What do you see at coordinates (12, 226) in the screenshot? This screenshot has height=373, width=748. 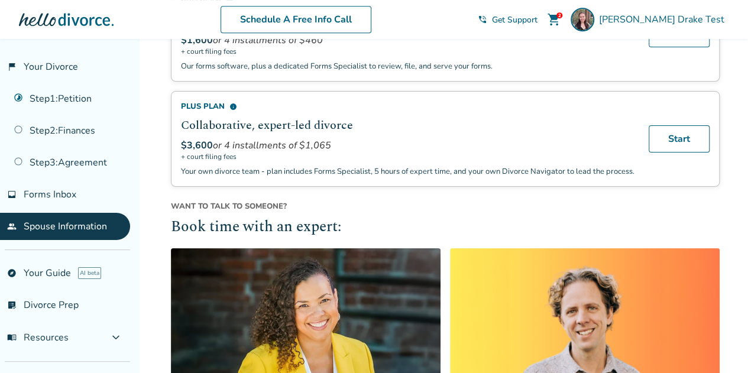 I see `span: people` at bounding box center [12, 226].